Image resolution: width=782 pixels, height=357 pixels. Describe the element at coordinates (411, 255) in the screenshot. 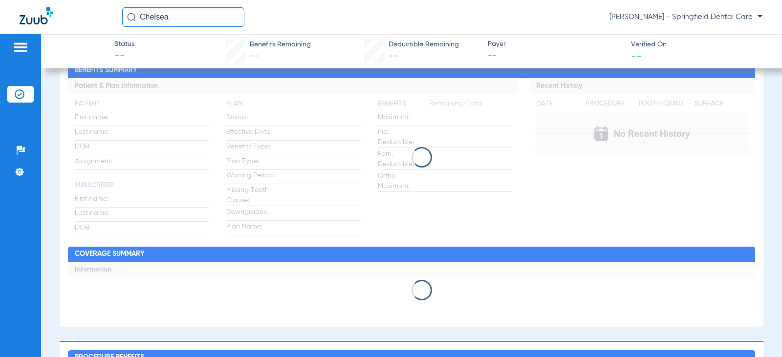

I see `h2: Coverage Summary` at that location.